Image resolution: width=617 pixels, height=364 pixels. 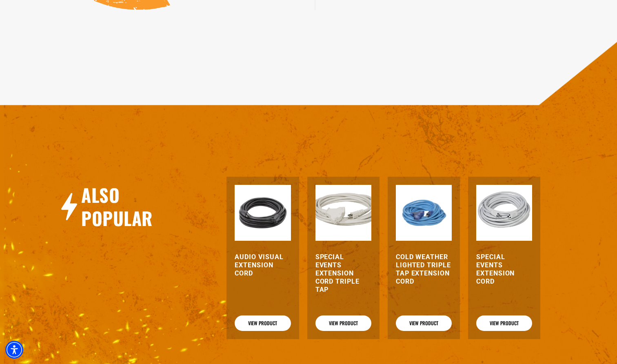 I want to click on h3: Special Events Extension Cord, so click(x=504, y=269).